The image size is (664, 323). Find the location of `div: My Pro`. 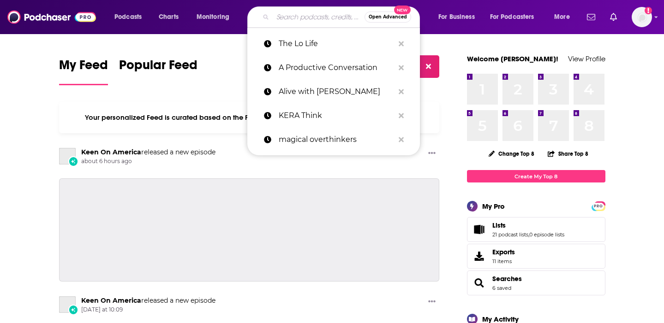

div: My Pro is located at coordinates (493, 206).